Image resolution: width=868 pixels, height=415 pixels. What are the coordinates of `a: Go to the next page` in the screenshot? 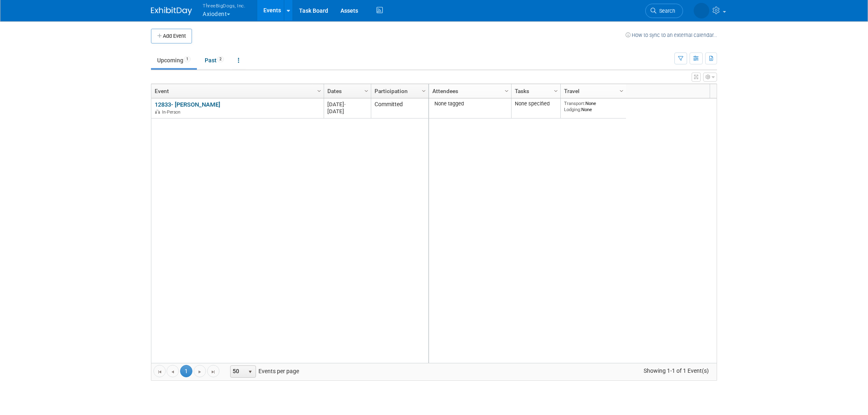 It's located at (200, 371).